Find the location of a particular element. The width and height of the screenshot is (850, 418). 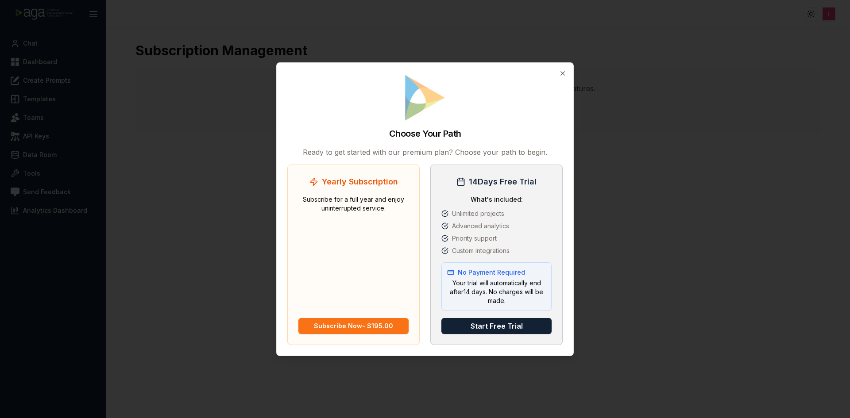

button: Start Free Trial is located at coordinates (496, 326).